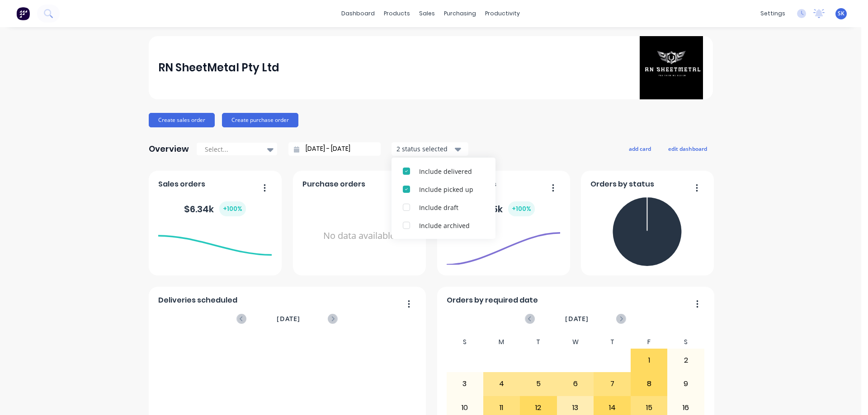 Image resolution: width=868 pixels, height=415 pixels. What do you see at coordinates (502, 384) in the screenshot?
I see `div: 4` at bounding box center [502, 384].